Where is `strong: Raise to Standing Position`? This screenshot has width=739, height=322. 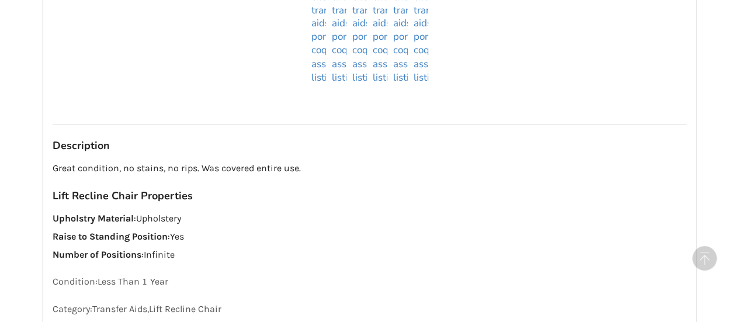
strong: Raise to Standing Position is located at coordinates (110, 235).